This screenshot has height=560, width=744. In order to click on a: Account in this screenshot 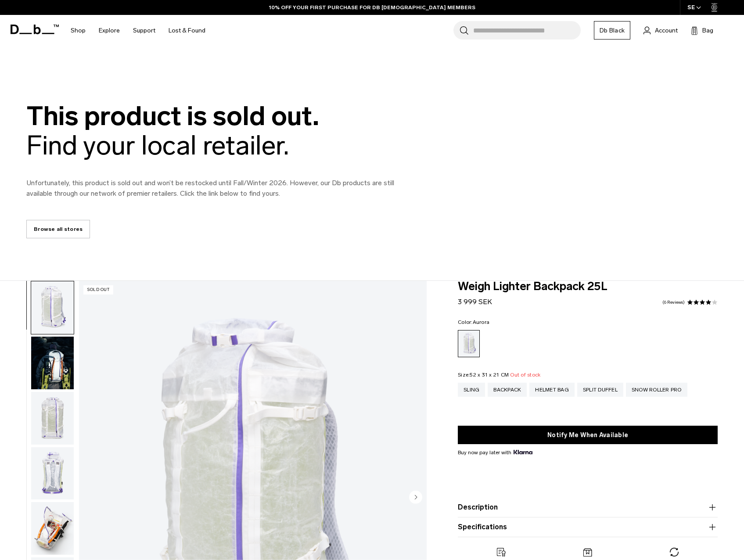, I will do `click(661, 30)`.